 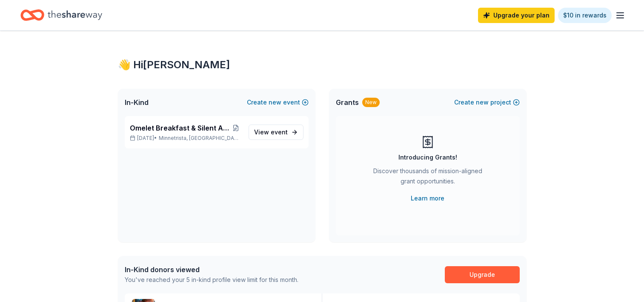 I want to click on div: New, so click(x=371, y=102).